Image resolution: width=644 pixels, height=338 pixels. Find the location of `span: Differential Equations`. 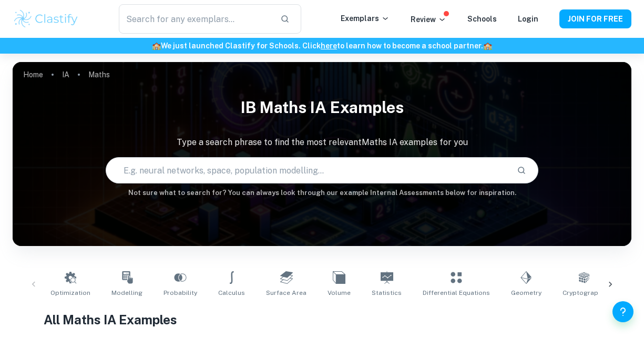

span: Differential Equations is located at coordinates (456, 293).